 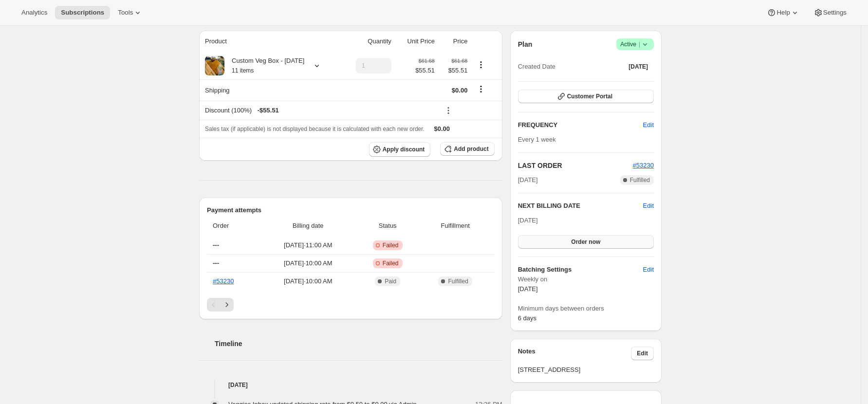 I want to click on span: Settings, so click(x=835, y=13).